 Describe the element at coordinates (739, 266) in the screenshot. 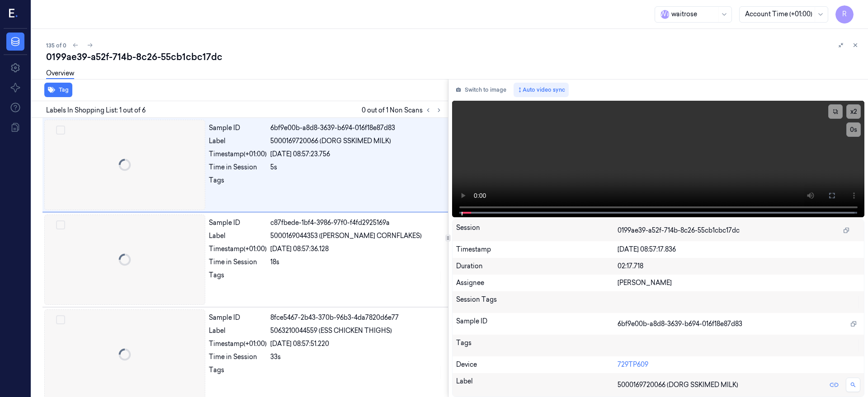

I see `div: 02:17.718` at that location.